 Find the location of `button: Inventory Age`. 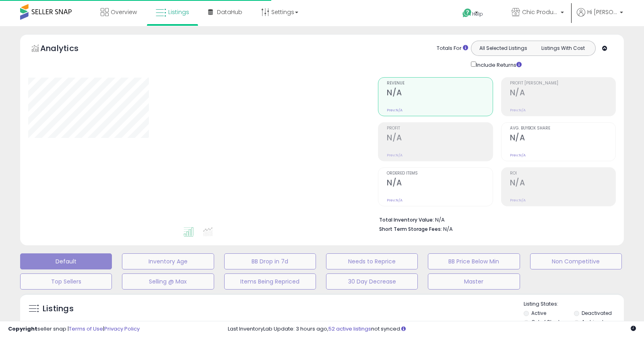

button: Inventory Age is located at coordinates (168, 261).